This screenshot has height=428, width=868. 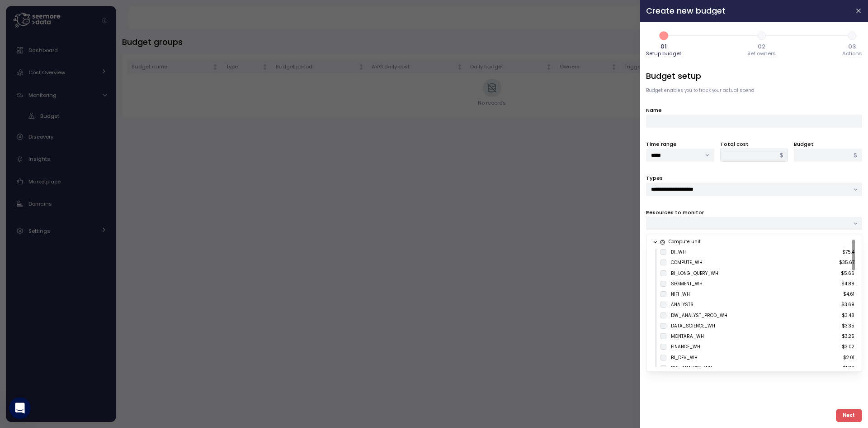 I want to click on span: 03, so click(x=853, y=46).